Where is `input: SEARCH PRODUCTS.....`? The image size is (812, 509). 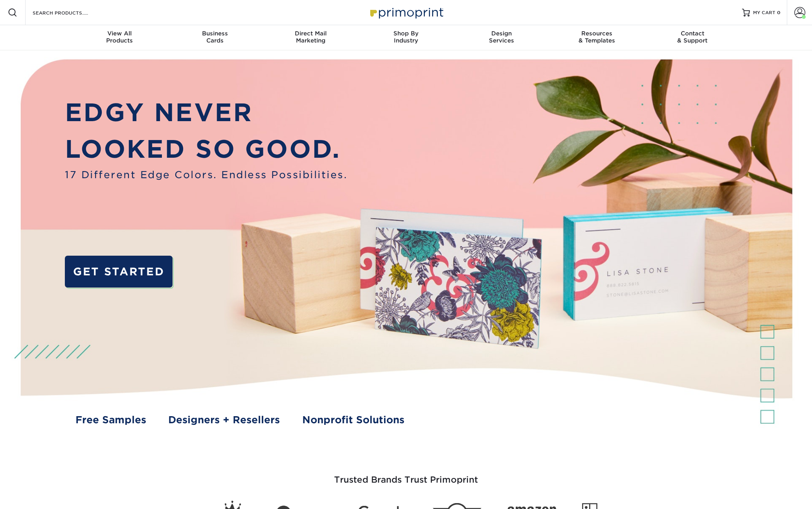 input: SEARCH PRODUCTS..... is located at coordinates (70, 13).